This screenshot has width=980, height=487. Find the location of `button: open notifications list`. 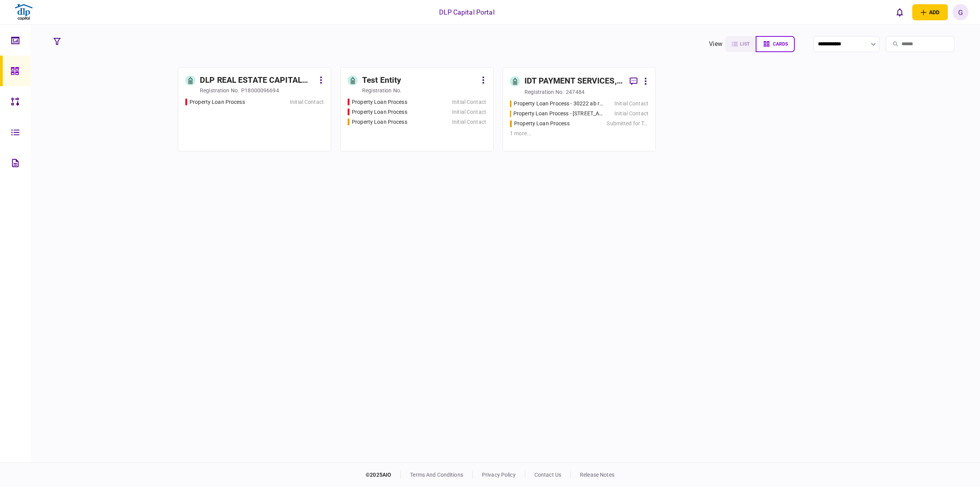

button: open notifications list is located at coordinates (899, 12).